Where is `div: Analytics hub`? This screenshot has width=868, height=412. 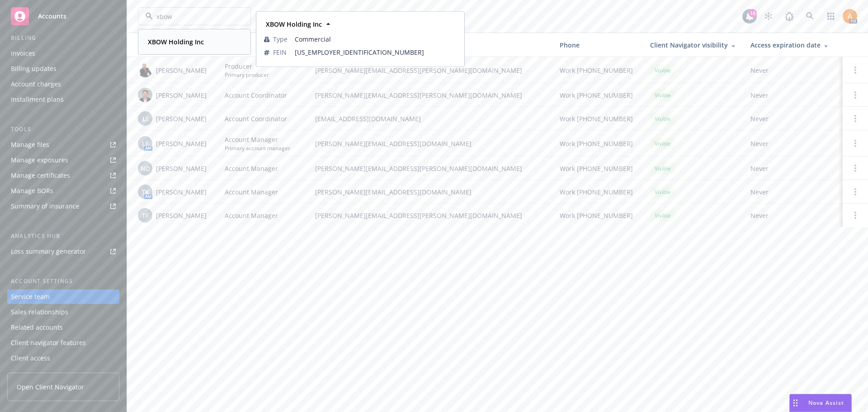 div: Analytics hub is located at coordinates (63, 236).